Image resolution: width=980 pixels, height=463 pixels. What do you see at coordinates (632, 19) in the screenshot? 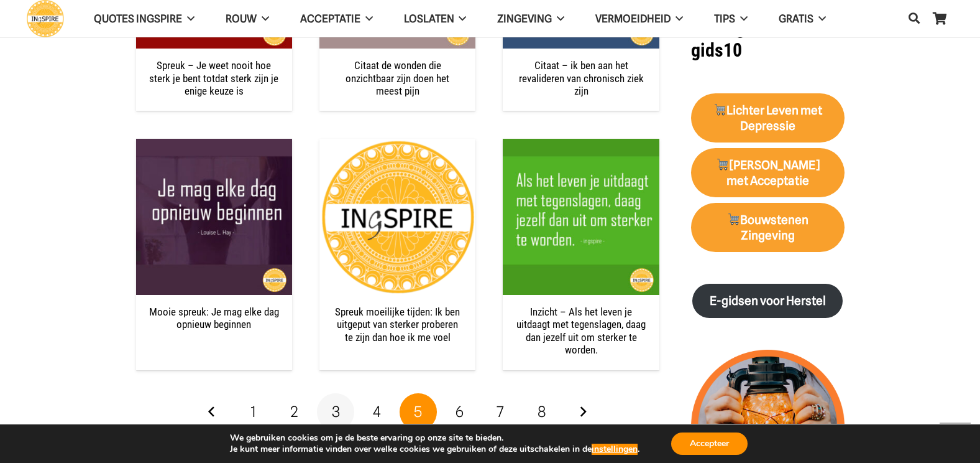
I see `span: VERMOEIDHEID` at bounding box center [632, 19].